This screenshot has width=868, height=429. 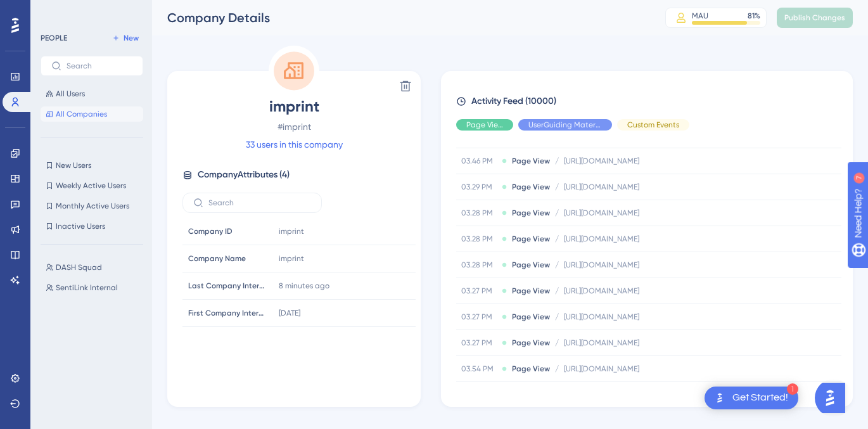 I want to click on time: 8 minutes ago, so click(x=304, y=285).